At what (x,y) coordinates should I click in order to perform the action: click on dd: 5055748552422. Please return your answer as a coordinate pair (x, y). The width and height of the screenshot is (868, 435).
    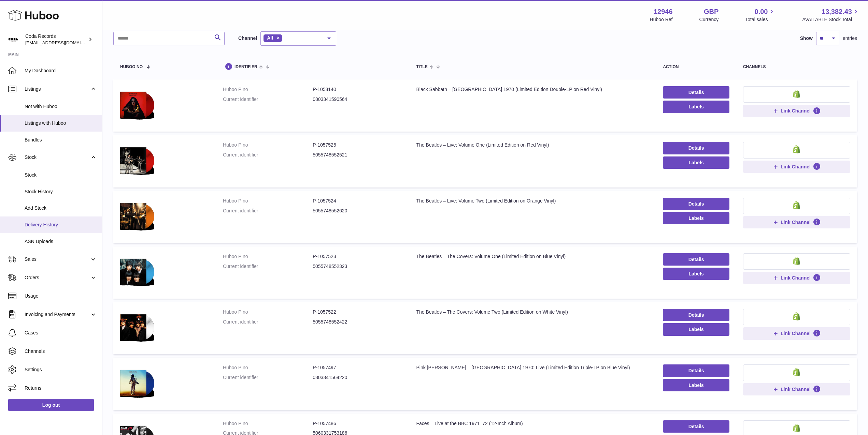
    Looking at the image, I should click on (357, 322).